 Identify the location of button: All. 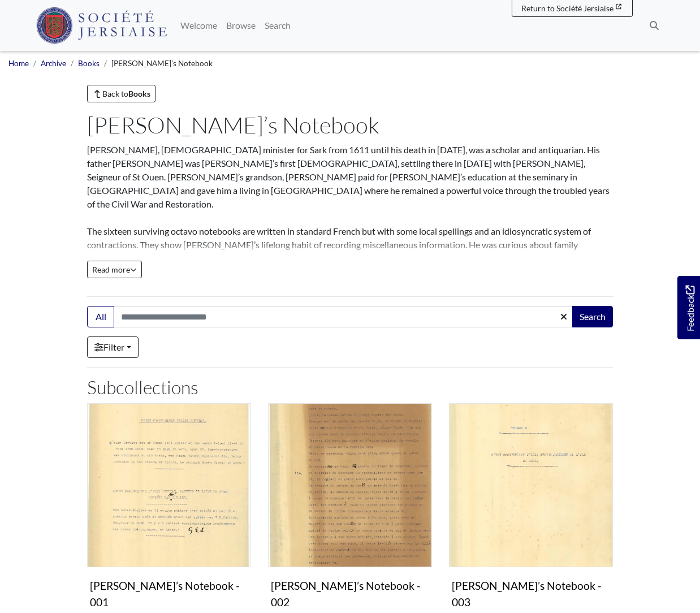
(100, 316).